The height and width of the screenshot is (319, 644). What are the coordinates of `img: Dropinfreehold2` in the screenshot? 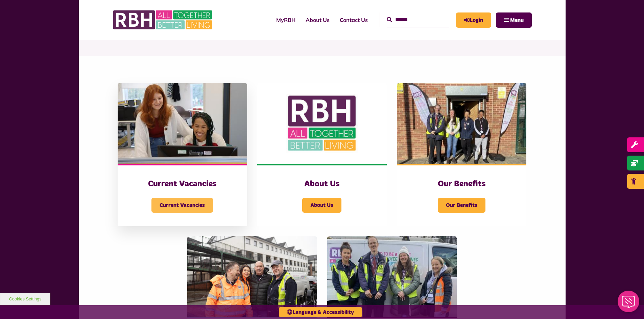 It's located at (461, 123).